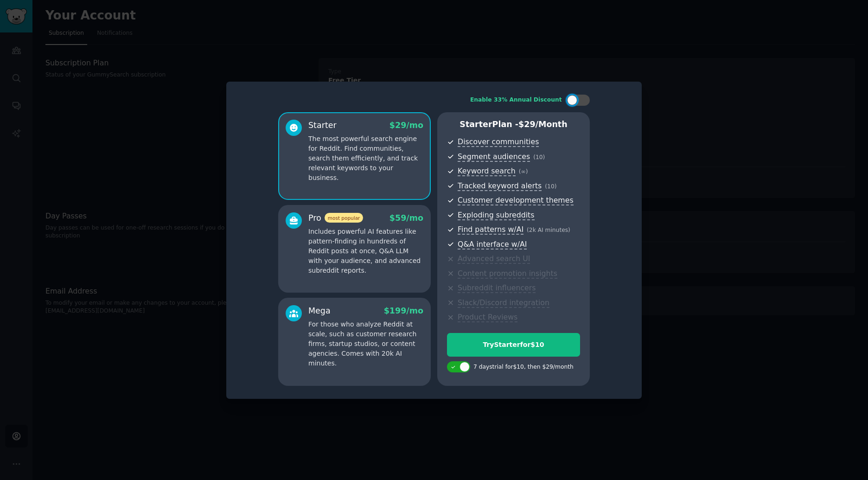 The width and height of the screenshot is (868, 480). What do you see at coordinates (496, 215) in the screenshot?
I see `span: Exploding subreddits` at bounding box center [496, 215].